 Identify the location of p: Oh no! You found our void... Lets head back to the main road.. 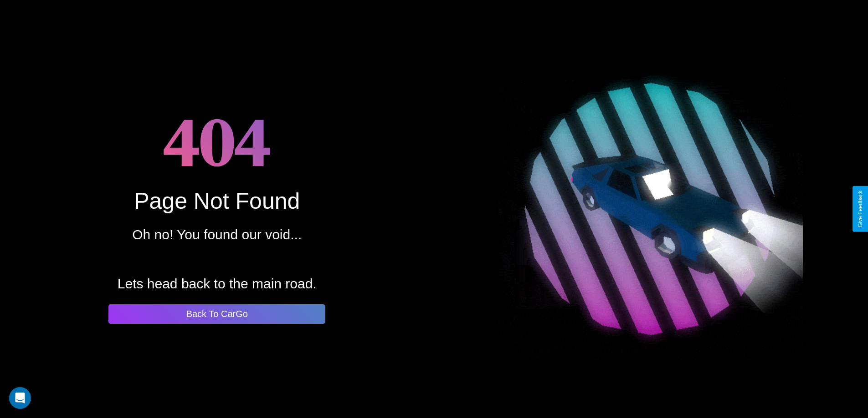
(217, 259).